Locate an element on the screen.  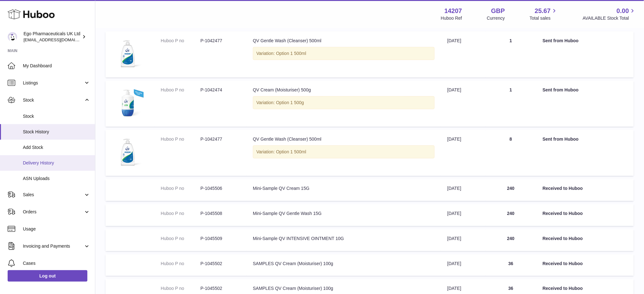
strong: 14207 is located at coordinates (453, 11).